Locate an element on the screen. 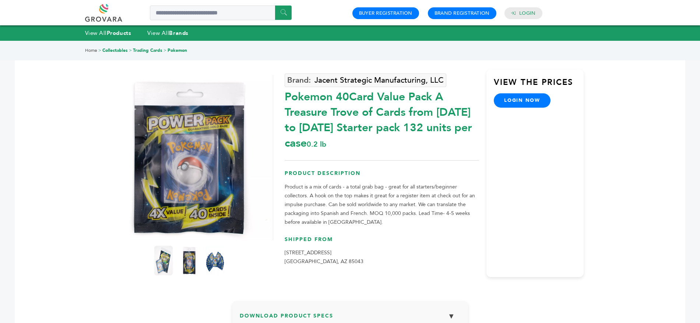 The height and width of the screenshot is (323, 700). h3: View the Prices is located at coordinates (538, 85).